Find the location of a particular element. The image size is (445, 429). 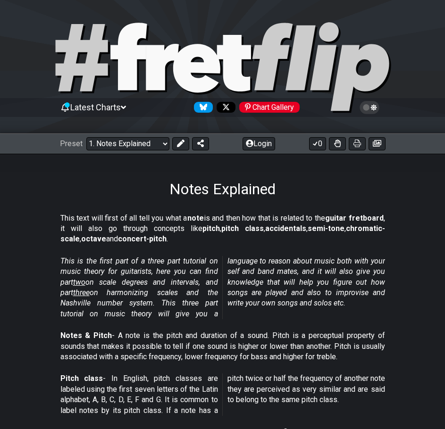

strong: octave is located at coordinates (93, 239).